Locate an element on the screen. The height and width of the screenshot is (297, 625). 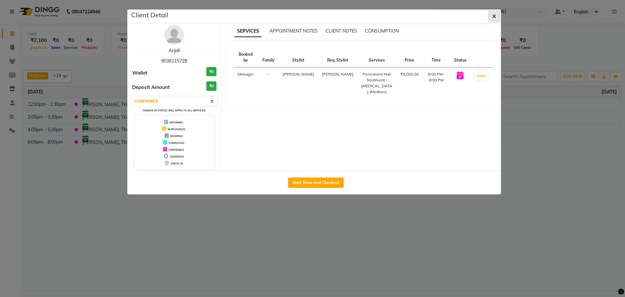
span: CHECK-IN is located at coordinates (177, 163).